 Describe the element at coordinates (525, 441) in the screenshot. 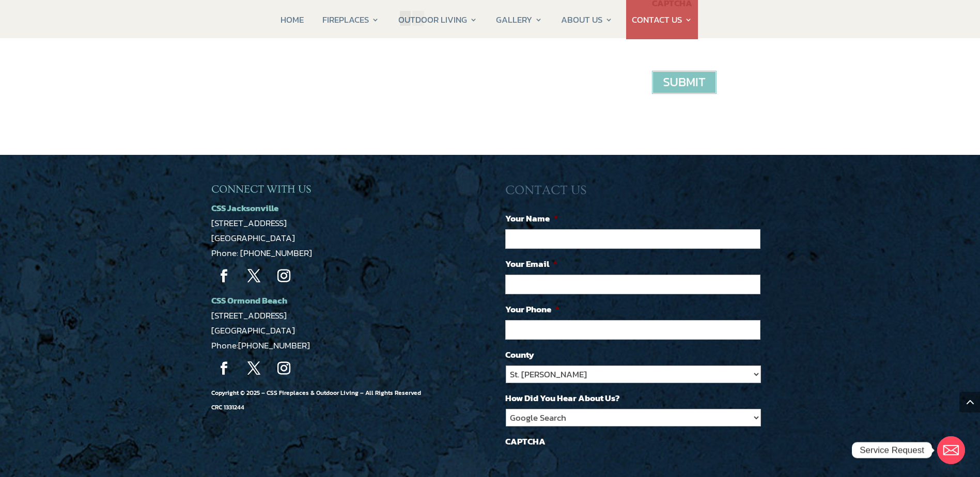

I see `label: CAPTCHA` at that location.